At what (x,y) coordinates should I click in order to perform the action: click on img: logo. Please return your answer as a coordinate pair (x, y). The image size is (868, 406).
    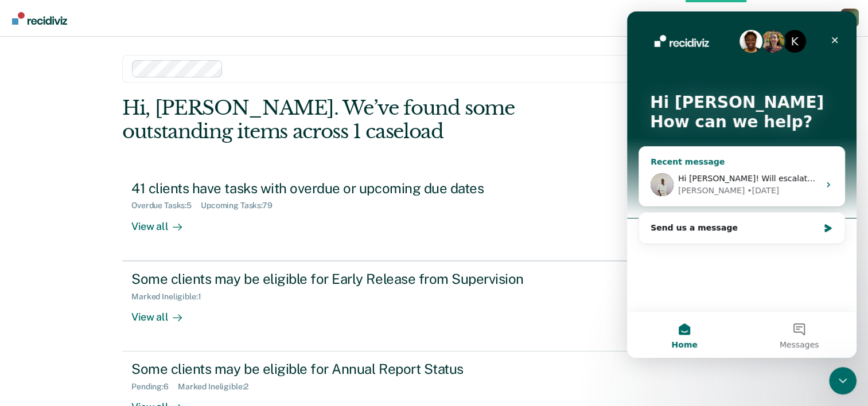
    Looking at the image, I should click on (54, 31).